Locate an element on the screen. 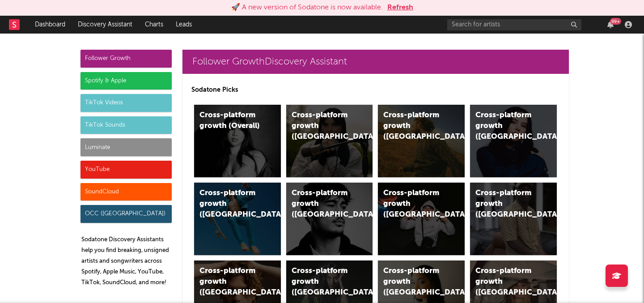  p: Sodatone Discovery Assistants help you find breaking, unsigned artists and songwriters across Spo... is located at coordinates (127, 261).